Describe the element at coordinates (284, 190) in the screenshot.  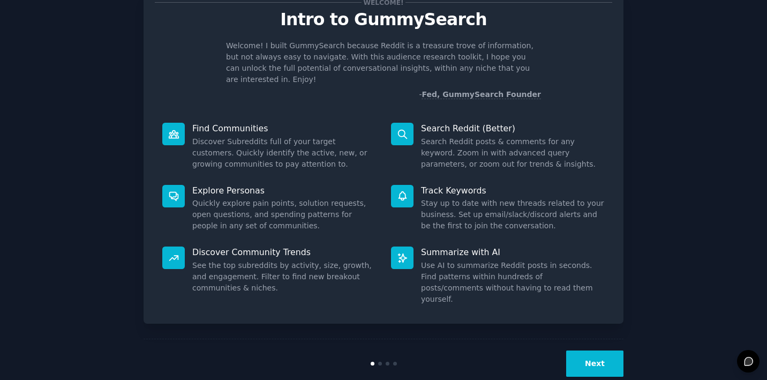
I see `p: Explore Personas` at that location.